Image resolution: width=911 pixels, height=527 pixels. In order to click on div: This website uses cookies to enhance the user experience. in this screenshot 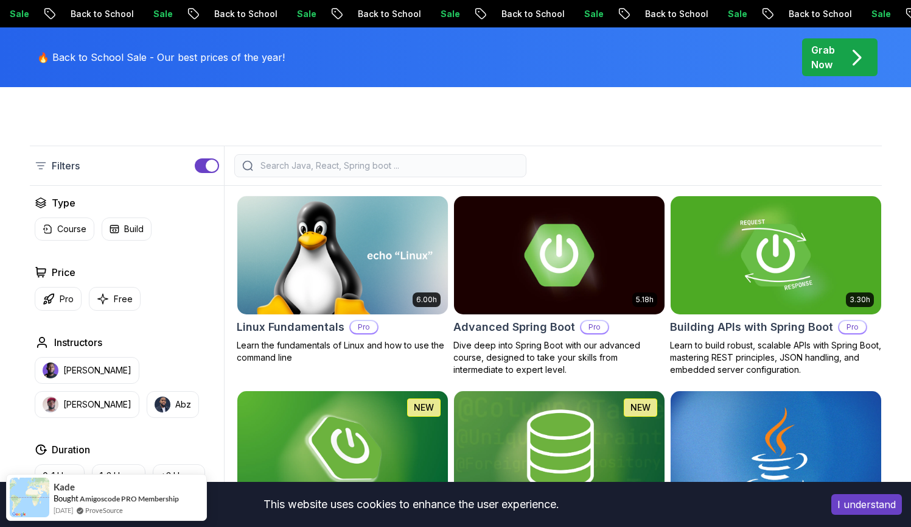, I will do `click(411, 504)`.